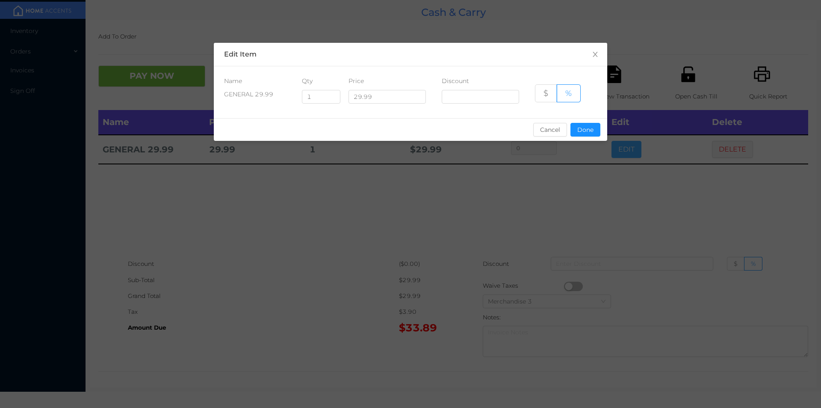 This screenshot has width=821, height=408. I want to click on div: Edit Item, so click(411, 54).